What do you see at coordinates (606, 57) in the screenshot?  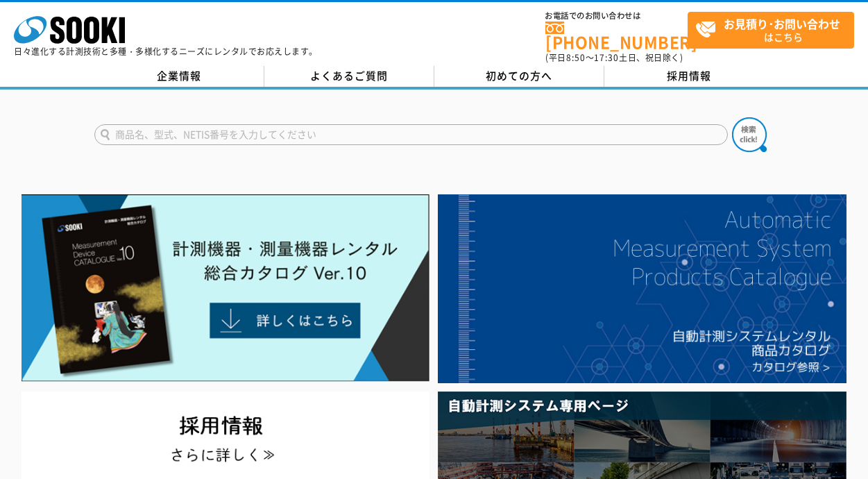 I see `span: 17:30` at bounding box center [606, 57].